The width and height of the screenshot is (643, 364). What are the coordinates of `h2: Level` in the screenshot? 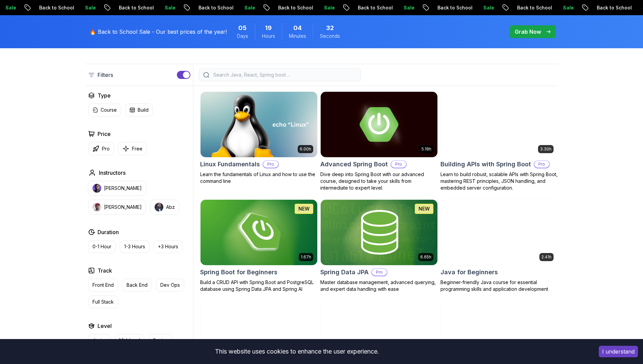 It's located at (105, 325).